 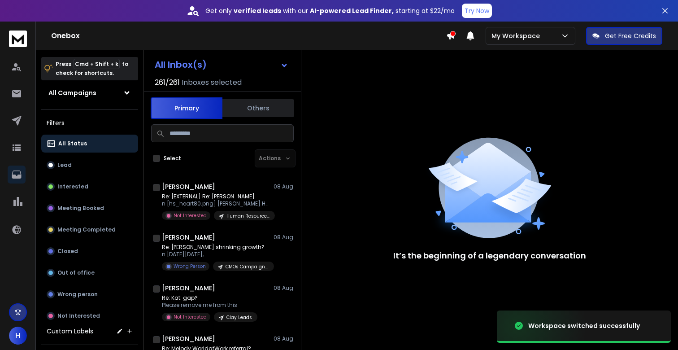 I want to click on p: Out of office, so click(x=76, y=273).